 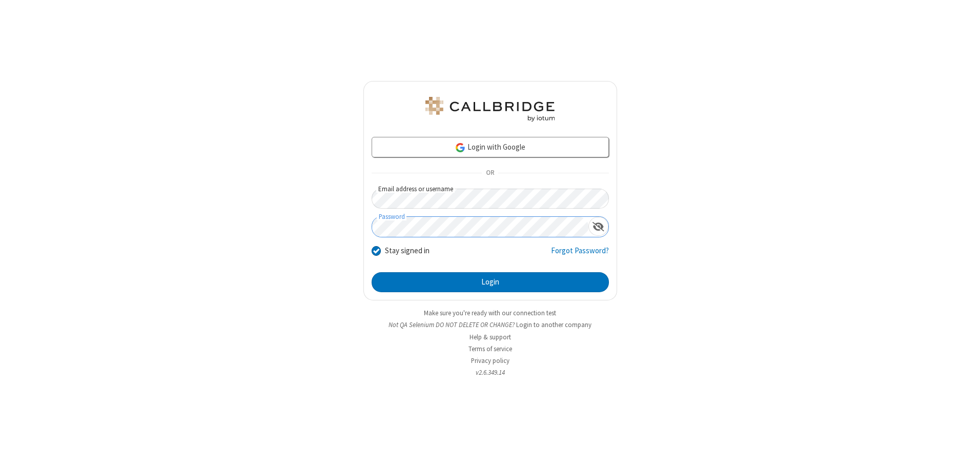 What do you see at coordinates (407, 250) in the screenshot?
I see `label: Stay signed in` at bounding box center [407, 250].